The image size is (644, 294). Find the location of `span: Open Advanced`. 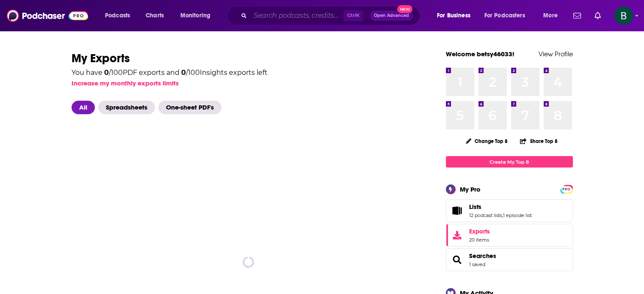

span: Open Advanced is located at coordinates (391, 16).